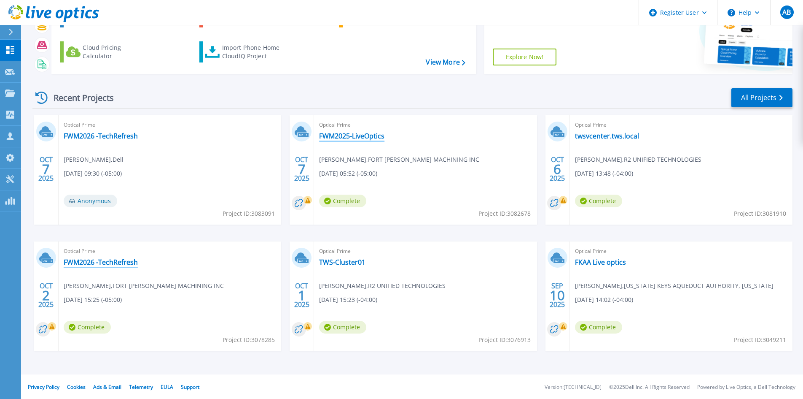 The height and width of the screenshot is (399, 803). I want to click on div: Recent Projects, so click(79, 97).